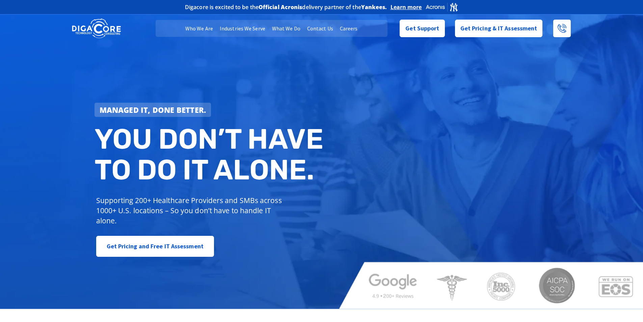  I want to click on a: Contact Us, so click(320, 28).